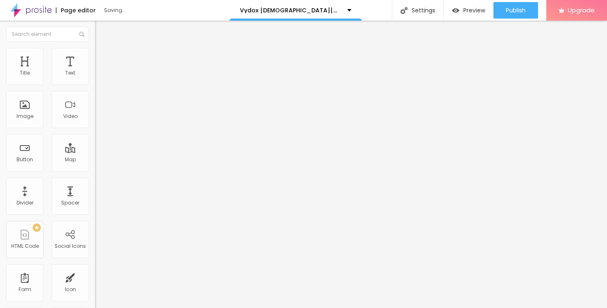  I want to click on div: HTML Code, so click(25, 246).